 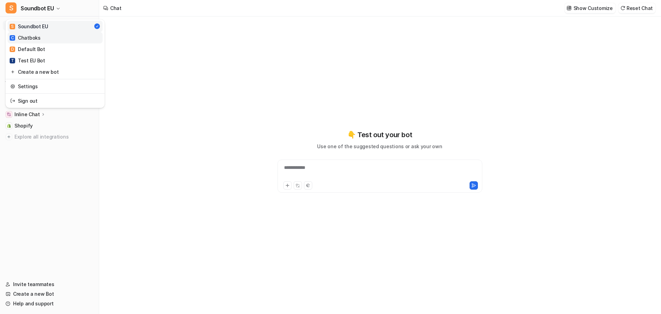 What do you see at coordinates (27, 49) in the screenshot?
I see `div: Default Bot` at bounding box center [27, 49].